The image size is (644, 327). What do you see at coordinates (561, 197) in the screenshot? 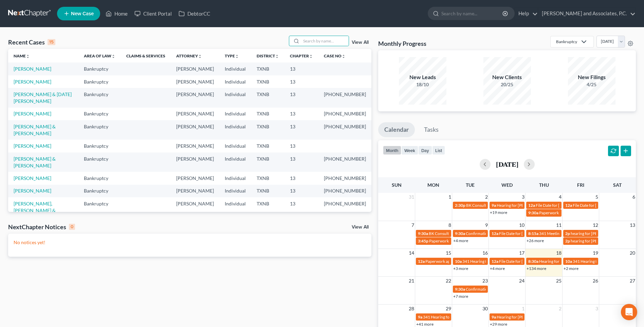
I see `span: 4` at bounding box center [561, 197].